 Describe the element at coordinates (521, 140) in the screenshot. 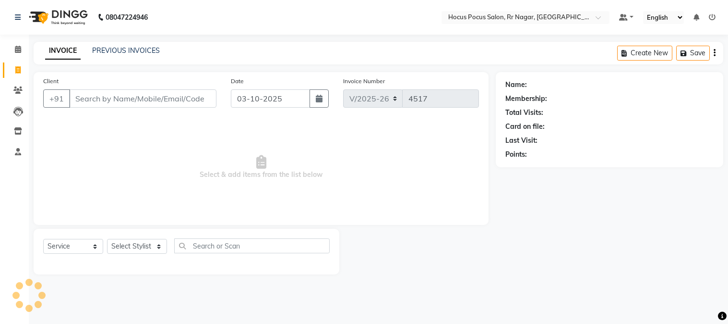

I see `div: Last Visit:` at that location.